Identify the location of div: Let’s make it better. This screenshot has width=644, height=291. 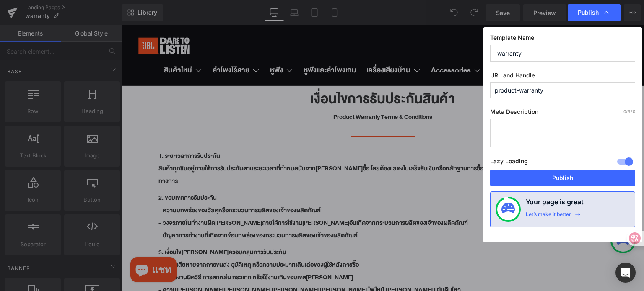
(548, 217).